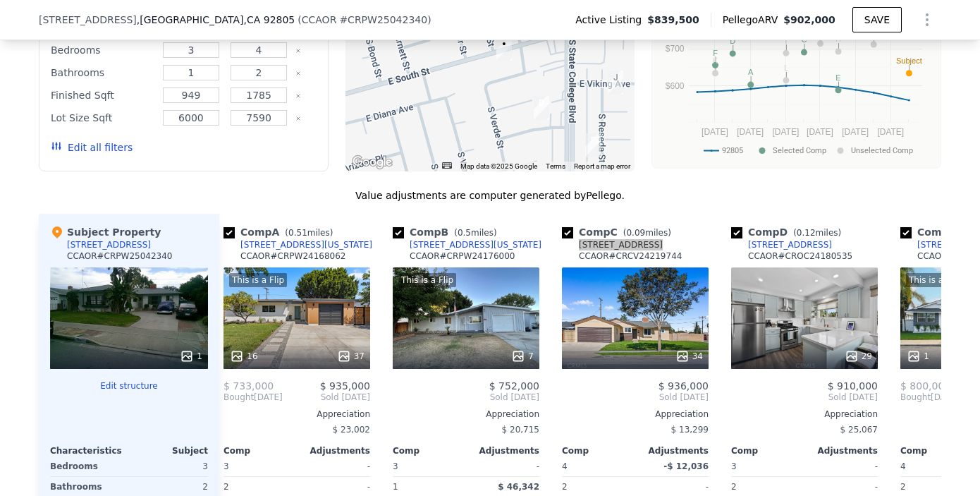 The width and height of the screenshot is (980, 496). Describe the element at coordinates (786, 41) in the screenshot. I see `text: I` at that location.